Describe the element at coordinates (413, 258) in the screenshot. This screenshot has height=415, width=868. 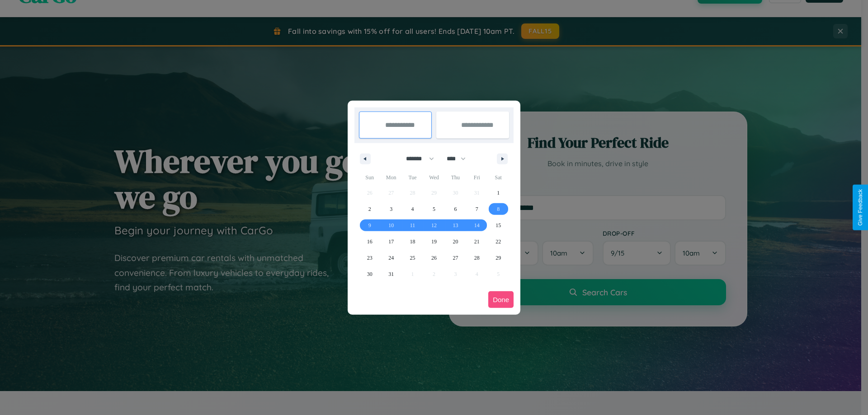
I see `span: 25` at that location.